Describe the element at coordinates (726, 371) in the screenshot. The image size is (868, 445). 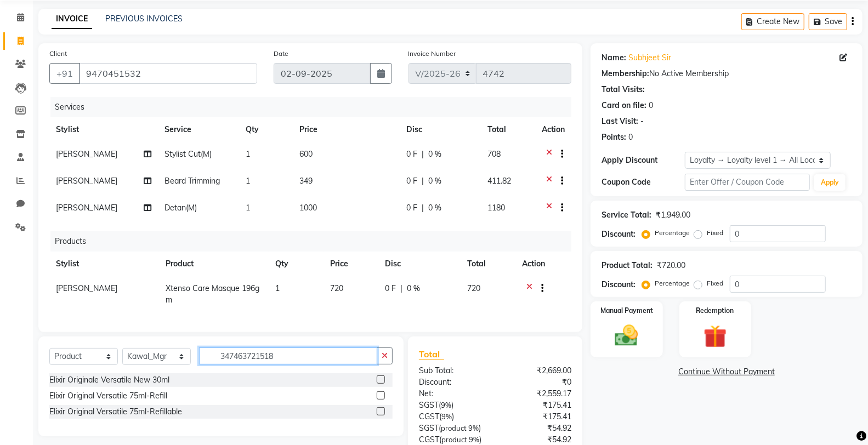
I see `a: Continue Without Payment` at that location.